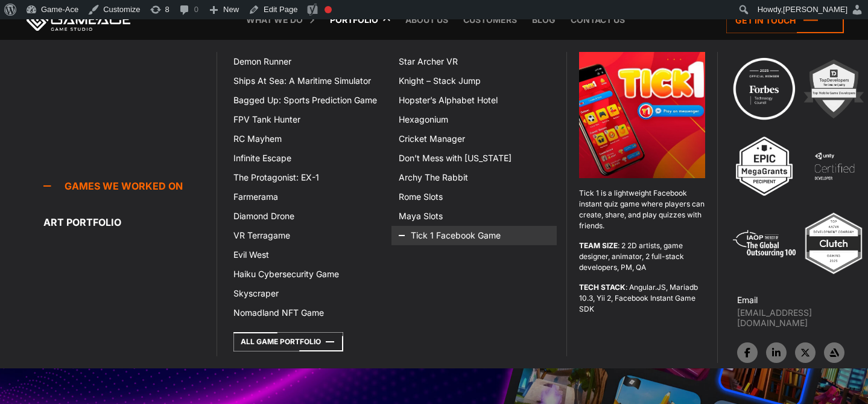 The height and width of the screenshot is (404, 868). I want to click on a: Hexagonium, so click(474, 120).